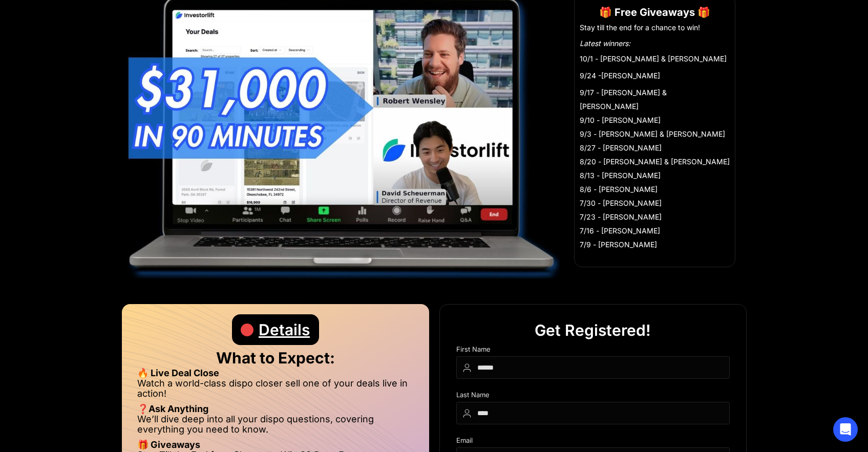 The width and height of the screenshot is (868, 452). What do you see at coordinates (654, 28) in the screenshot?
I see `li: Stay till the end for a chance to win!` at bounding box center [654, 28].